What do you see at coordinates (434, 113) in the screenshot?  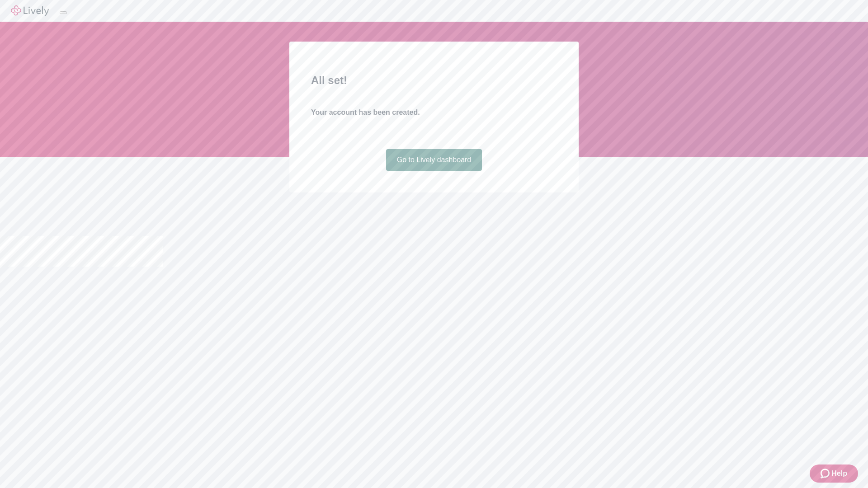 I see `h4: Your account has been created.` at bounding box center [434, 113].